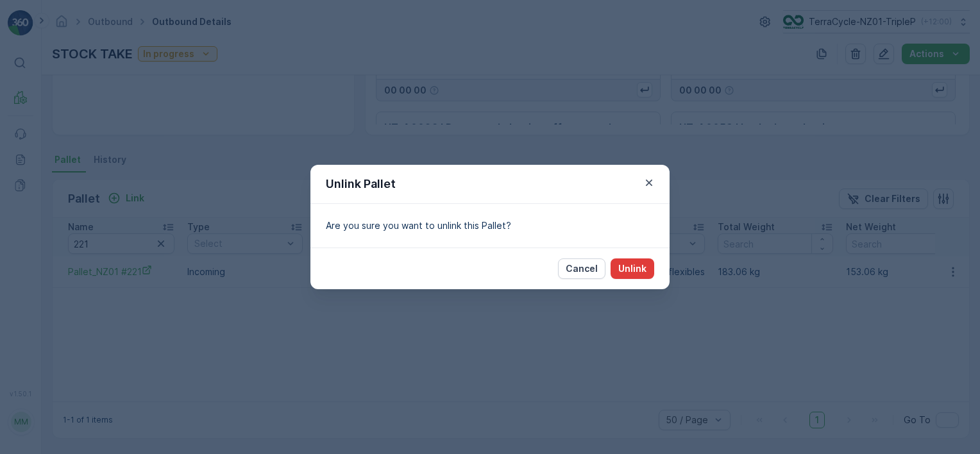  Describe the element at coordinates (632, 269) in the screenshot. I see `button: Unlink` at that location.